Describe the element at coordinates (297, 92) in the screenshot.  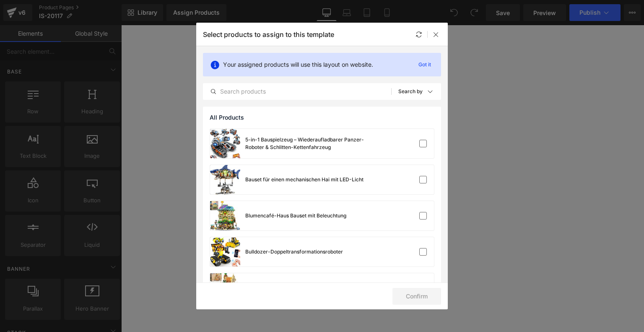
I see `input: Search products` at that location.